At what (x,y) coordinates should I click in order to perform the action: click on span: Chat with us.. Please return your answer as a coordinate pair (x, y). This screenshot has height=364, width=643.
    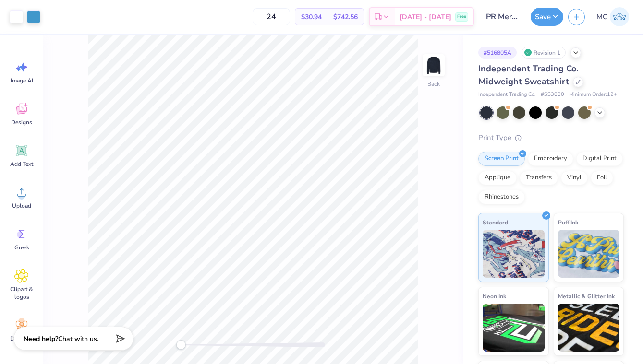
    Looking at the image, I should click on (79, 339).